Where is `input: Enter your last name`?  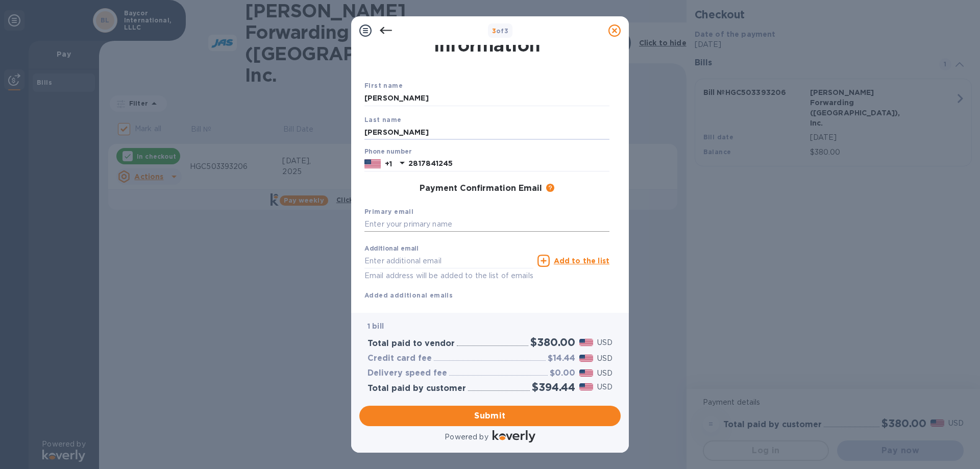 input: Enter your last name is located at coordinates (487, 132).